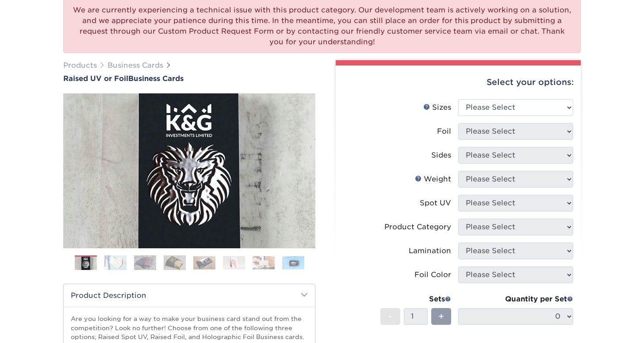 This screenshot has width=644, height=343. I want to click on img: Business Cards 06, so click(234, 263).